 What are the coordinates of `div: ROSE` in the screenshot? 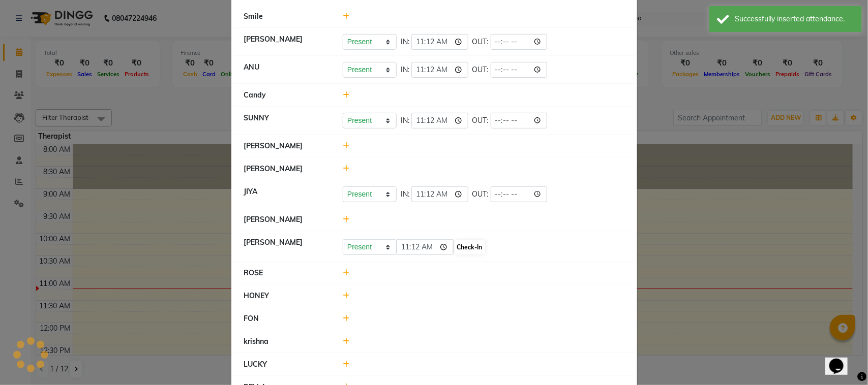 It's located at (285, 273).